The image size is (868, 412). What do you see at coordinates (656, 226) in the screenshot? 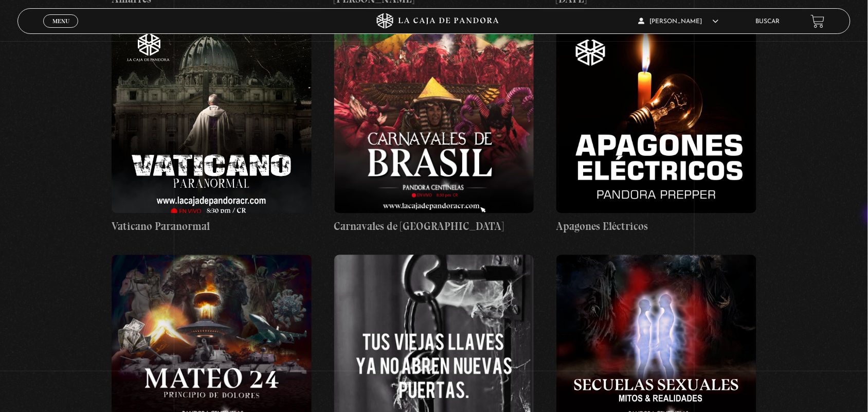
I see `h4: Apagones Eléctricos` at bounding box center [656, 226].